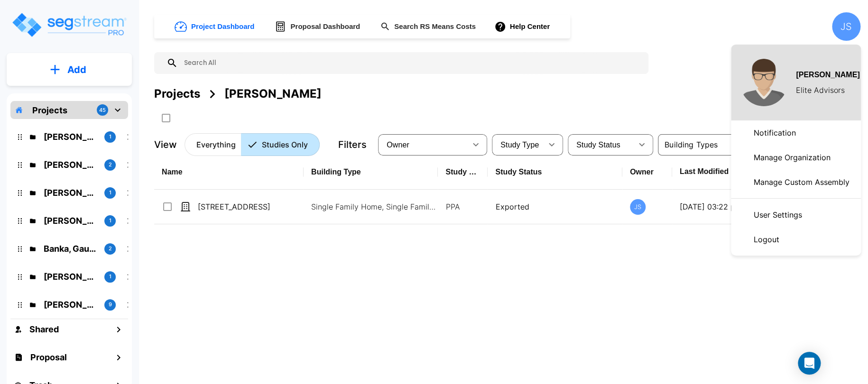  Describe the element at coordinates (764, 82) in the screenshot. I see `img: Janna Scott` at that location.